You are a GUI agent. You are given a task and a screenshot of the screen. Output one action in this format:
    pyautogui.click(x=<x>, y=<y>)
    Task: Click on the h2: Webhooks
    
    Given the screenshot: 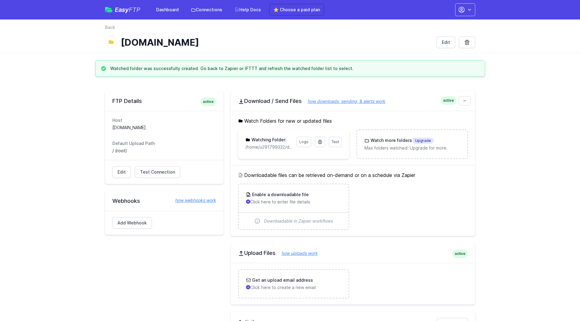 What is the action you would take?
    pyautogui.click(x=164, y=201)
    